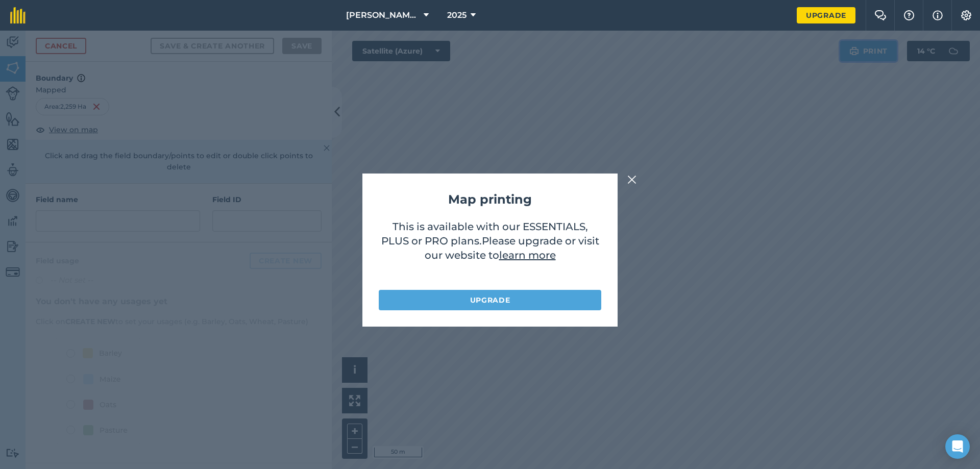  What do you see at coordinates (957, 446) in the screenshot?
I see `div: Open Intercom Messenger` at bounding box center [957, 446].